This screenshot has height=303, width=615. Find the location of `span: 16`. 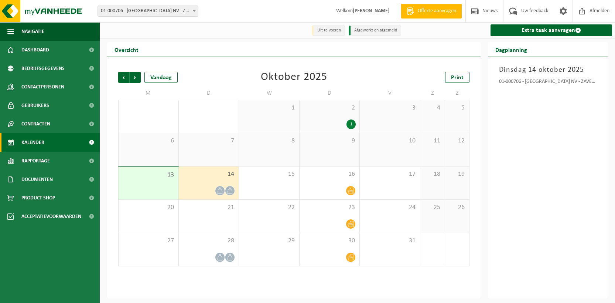

span: 16 is located at coordinates (329, 174).